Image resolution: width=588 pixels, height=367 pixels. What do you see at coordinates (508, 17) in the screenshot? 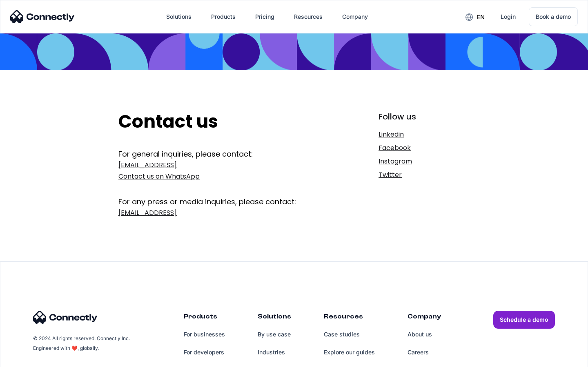
I see `div: Login` at bounding box center [508, 17].